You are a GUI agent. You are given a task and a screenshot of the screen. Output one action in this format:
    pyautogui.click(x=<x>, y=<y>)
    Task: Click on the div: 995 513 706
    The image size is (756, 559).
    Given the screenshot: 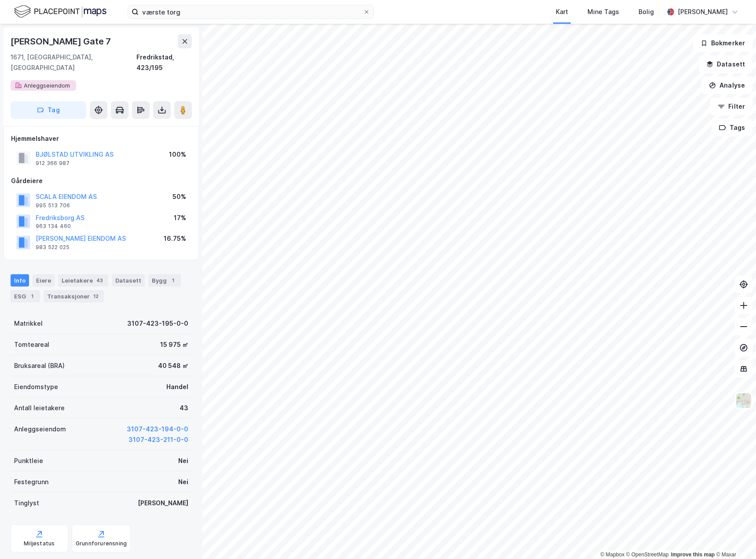 What is the action you would take?
    pyautogui.click(x=53, y=206)
    